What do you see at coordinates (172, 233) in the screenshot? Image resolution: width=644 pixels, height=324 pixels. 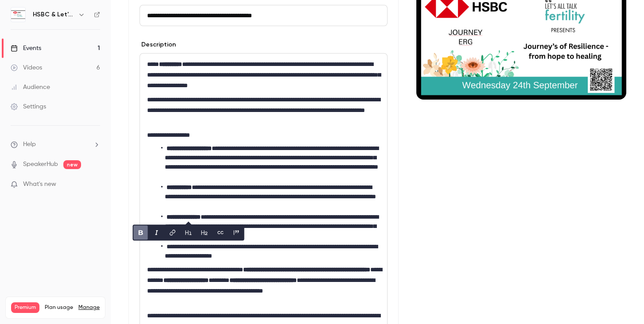 I see `button: link` at bounding box center [172, 233].